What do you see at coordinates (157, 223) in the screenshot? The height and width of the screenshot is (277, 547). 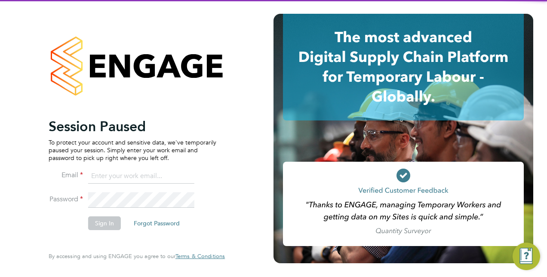 I see `button: Forgot Password` at bounding box center [157, 223].